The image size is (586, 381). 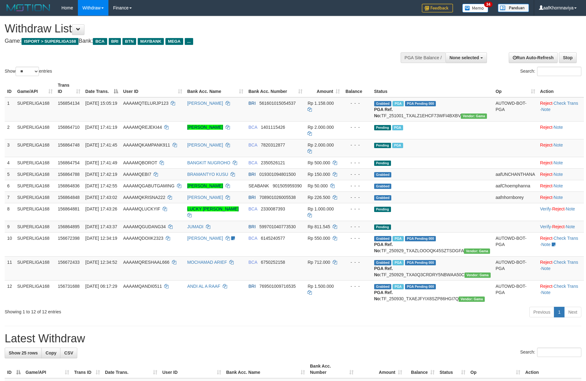 What do you see at coordinates (10, 244) in the screenshot?
I see `td: 10` at bounding box center [10, 244].